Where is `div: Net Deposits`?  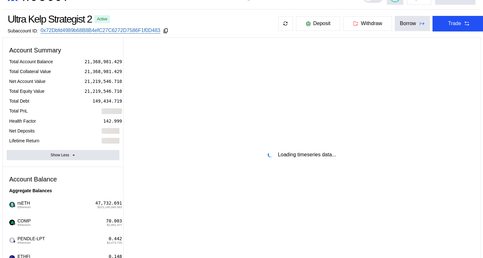 div: Net Deposits is located at coordinates (22, 131).